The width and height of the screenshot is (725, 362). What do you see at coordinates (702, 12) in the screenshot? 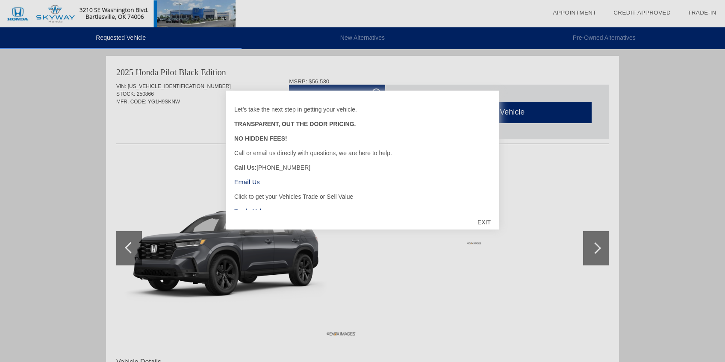
I see `a: Trade-In` at bounding box center [702, 12].